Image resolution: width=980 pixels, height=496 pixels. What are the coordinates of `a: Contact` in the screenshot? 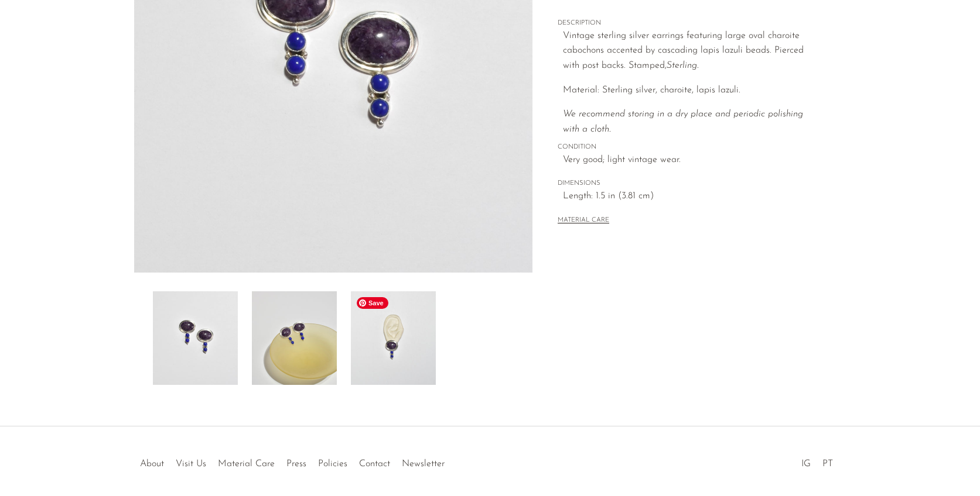 It's located at (374, 464).